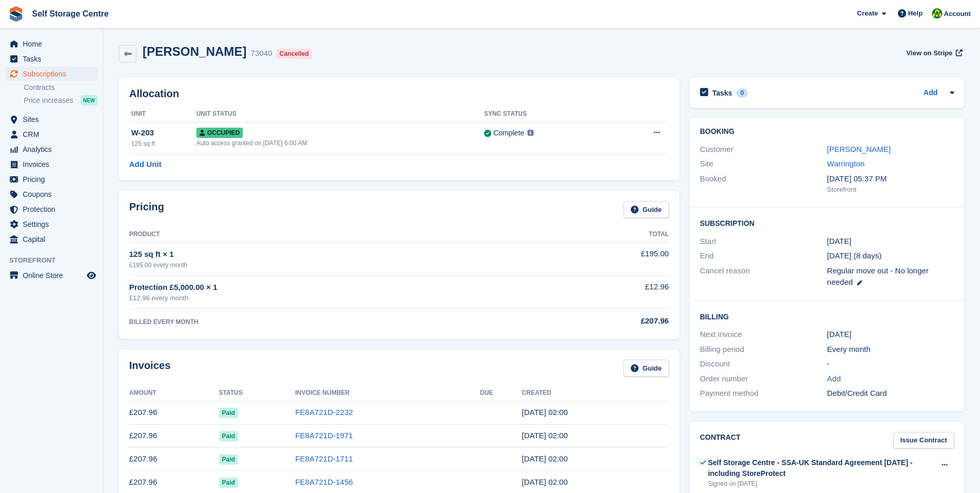 The height and width of the screenshot is (493, 980). I want to click on div: W-203, so click(164, 133).